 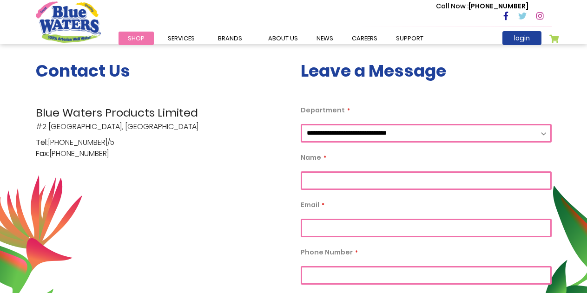 What do you see at coordinates (161, 113) in the screenshot?
I see `span: Blue Waters Products Limited` at bounding box center [161, 113].